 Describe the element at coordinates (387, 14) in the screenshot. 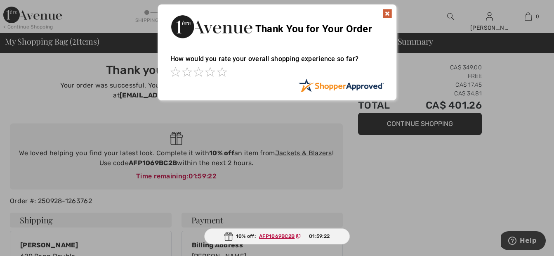

I see `img: x` at that location.